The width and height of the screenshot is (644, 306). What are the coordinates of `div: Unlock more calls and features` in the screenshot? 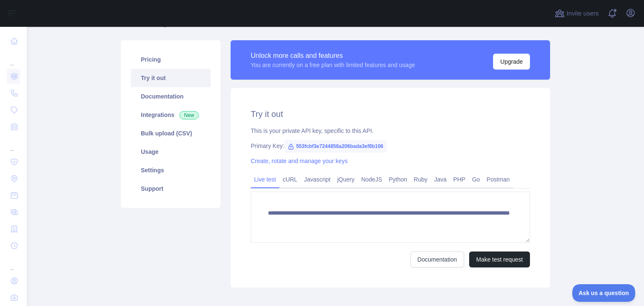 It's located at (332, 56).